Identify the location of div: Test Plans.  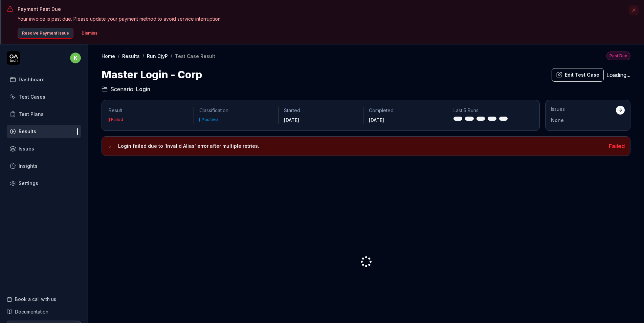
(31, 114).